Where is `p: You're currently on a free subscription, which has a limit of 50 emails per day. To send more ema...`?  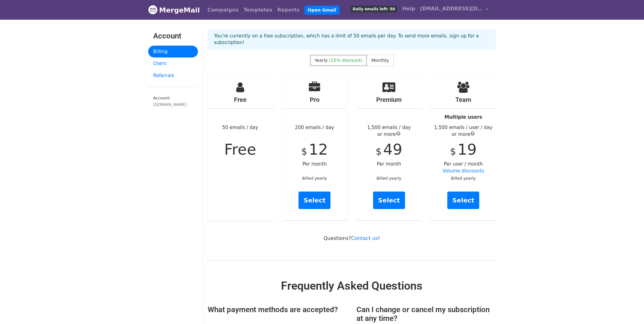
p: You're currently on a free subscription, which has a limit of 50 emails per day. To send more ema... is located at coordinates (352, 39).